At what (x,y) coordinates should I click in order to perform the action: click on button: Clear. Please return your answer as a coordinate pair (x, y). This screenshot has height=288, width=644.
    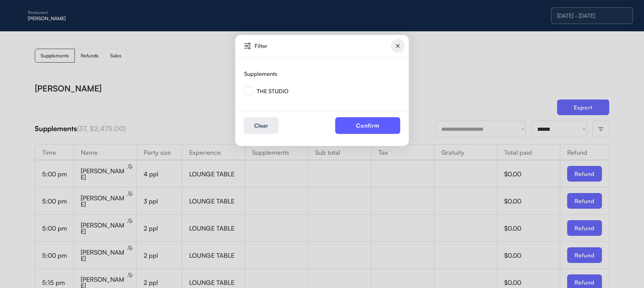
    Looking at the image, I should click on (261, 125).